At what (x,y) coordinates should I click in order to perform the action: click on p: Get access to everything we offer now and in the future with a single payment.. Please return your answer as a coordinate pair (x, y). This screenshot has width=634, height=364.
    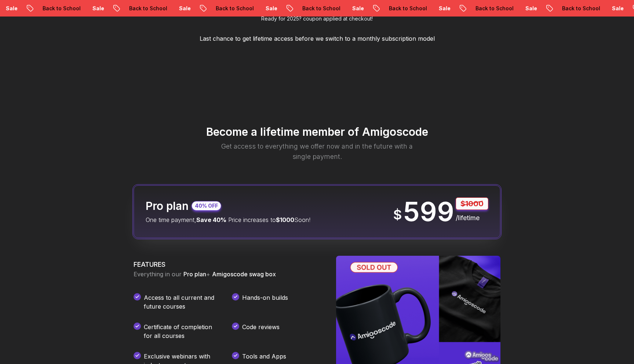
    Looking at the image, I should click on (317, 152).